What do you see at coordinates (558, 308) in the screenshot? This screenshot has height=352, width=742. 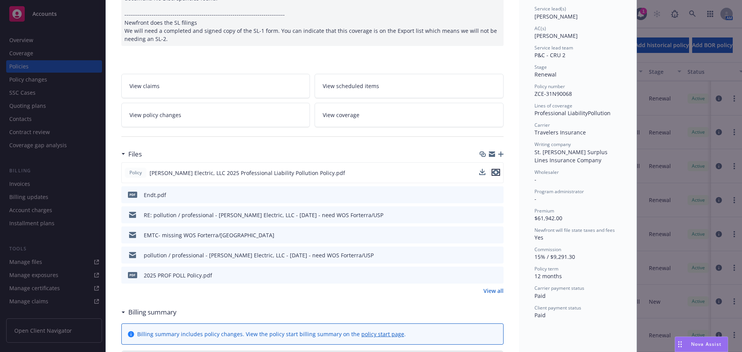 I see `span: Client payment status` at bounding box center [558, 308].